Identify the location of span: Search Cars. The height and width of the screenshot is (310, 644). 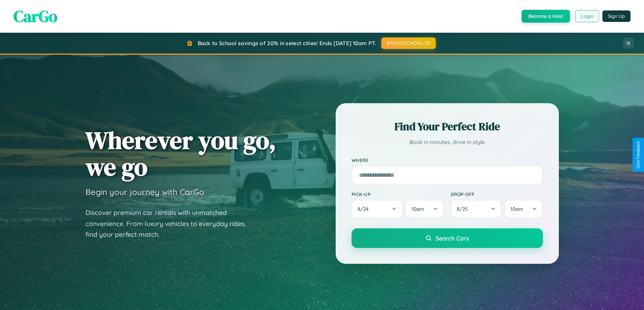
(452, 238).